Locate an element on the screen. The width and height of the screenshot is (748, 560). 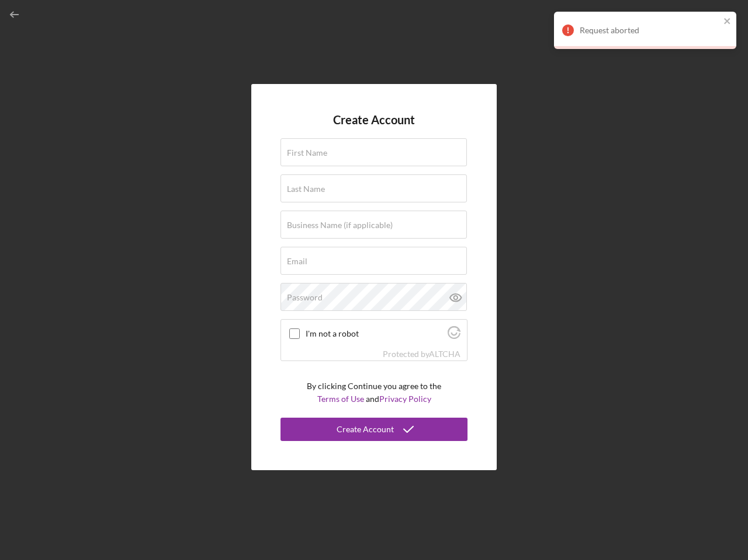
label: First Name is located at coordinates (306, 153).